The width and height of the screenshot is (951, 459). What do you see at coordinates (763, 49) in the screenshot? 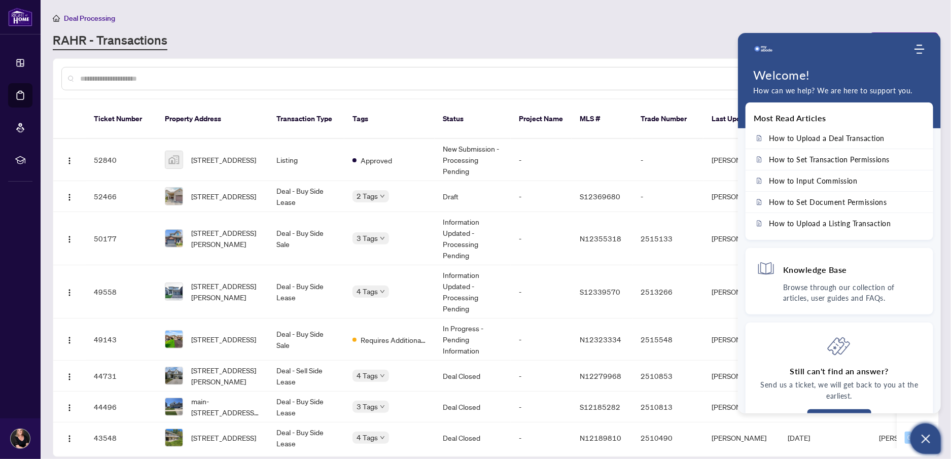
I see `img: logo` at bounding box center [763, 49].